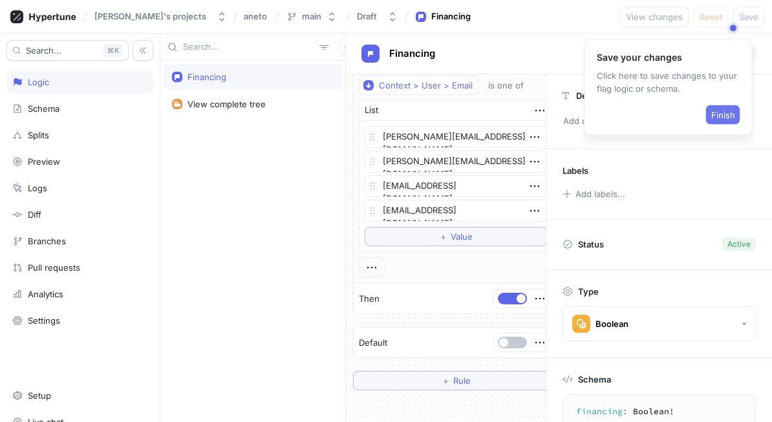  Describe the element at coordinates (39, 396) in the screenshot. I see `div: Setup` at that location.